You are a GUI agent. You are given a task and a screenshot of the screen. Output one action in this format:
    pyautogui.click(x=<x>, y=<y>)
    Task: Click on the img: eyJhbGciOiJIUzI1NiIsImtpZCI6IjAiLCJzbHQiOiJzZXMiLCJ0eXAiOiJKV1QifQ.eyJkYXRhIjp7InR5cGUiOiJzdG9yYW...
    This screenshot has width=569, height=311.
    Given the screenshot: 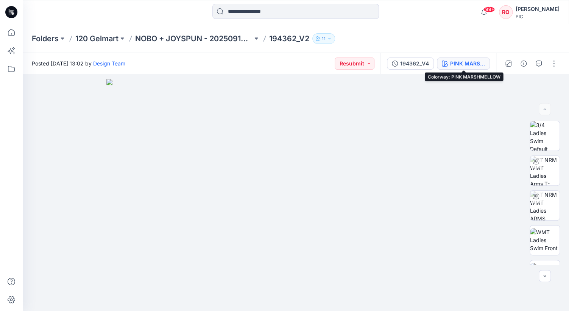 What is the action you would take?
    pyautogui.click(x=296, y=195)
    